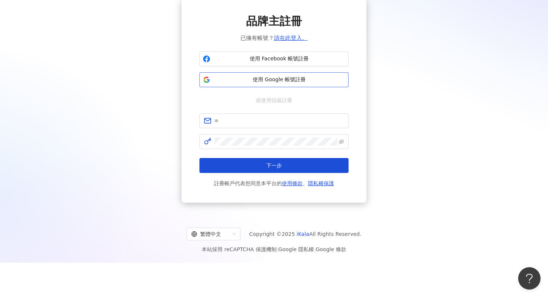 The image size is (548, 297). I want to click on span: 已擁有帳號？, so click(274, 38).